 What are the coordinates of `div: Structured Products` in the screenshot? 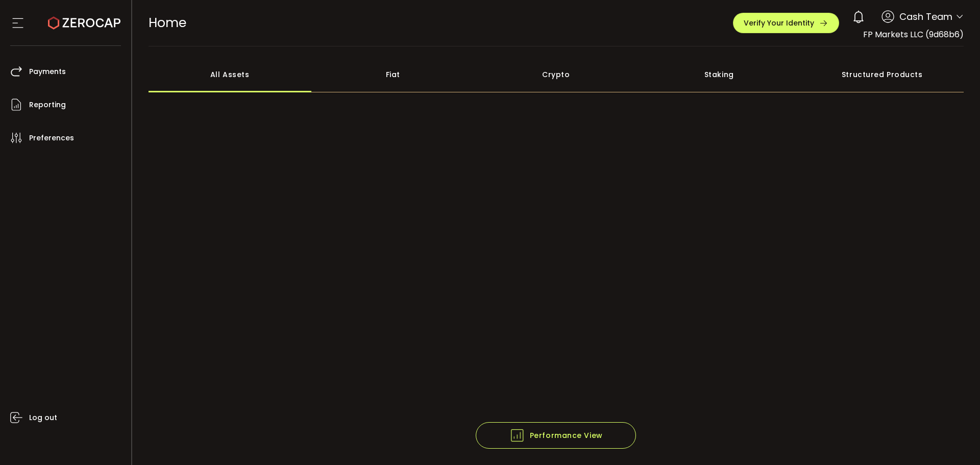 It's located at (883, 75).